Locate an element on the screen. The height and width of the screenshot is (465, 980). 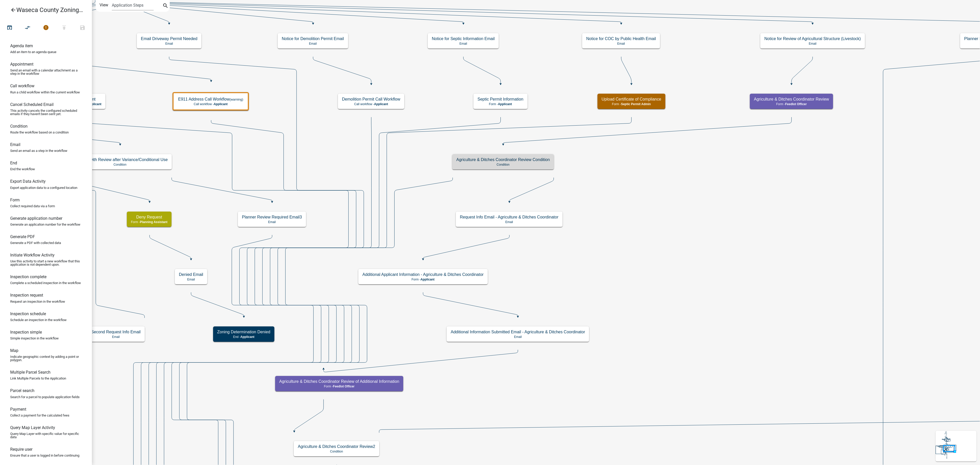
p: Link Multiple Parcels to the Application is located at coordinates (38, 378).